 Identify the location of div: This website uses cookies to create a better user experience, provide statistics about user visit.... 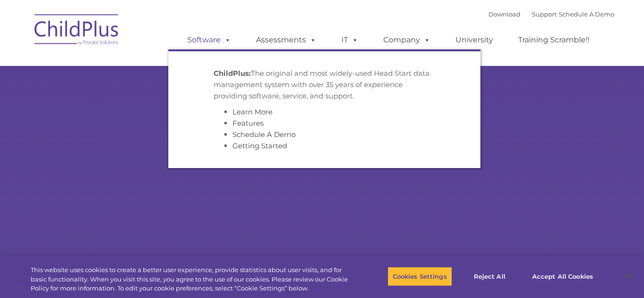
(192, 279).